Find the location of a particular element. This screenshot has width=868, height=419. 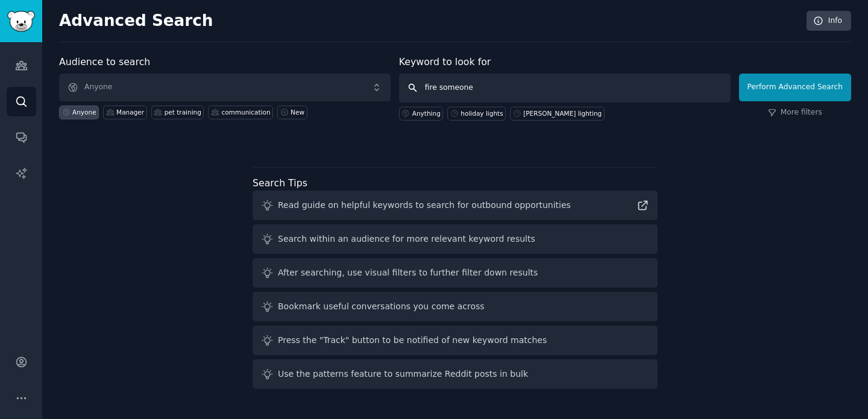

div: pet training is located at coordinates (183, 112).